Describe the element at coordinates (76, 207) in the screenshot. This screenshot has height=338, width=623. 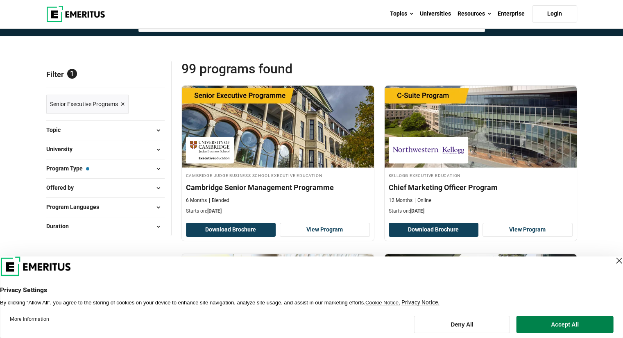
I see `span: Program Languages` at that location.